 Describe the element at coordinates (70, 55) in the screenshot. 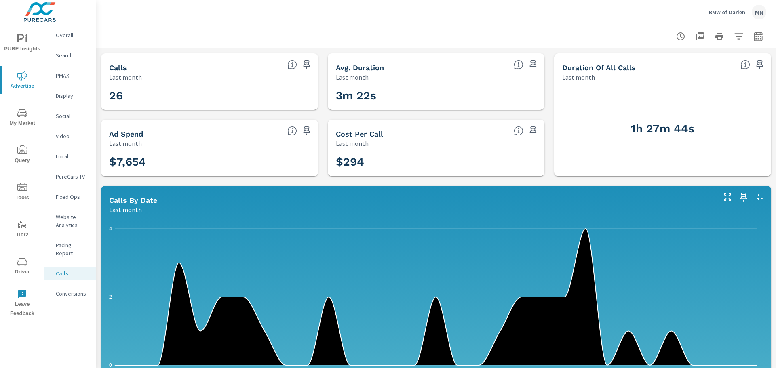

I see `div: Search` at that location.